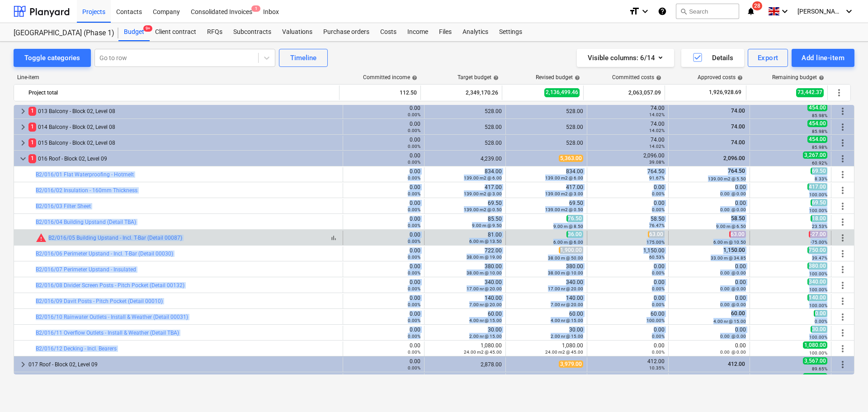 The height and width of the screenshot is (412, 868). I want to click on small: 139.00 m2 @ 3.00, so click(564, 194).